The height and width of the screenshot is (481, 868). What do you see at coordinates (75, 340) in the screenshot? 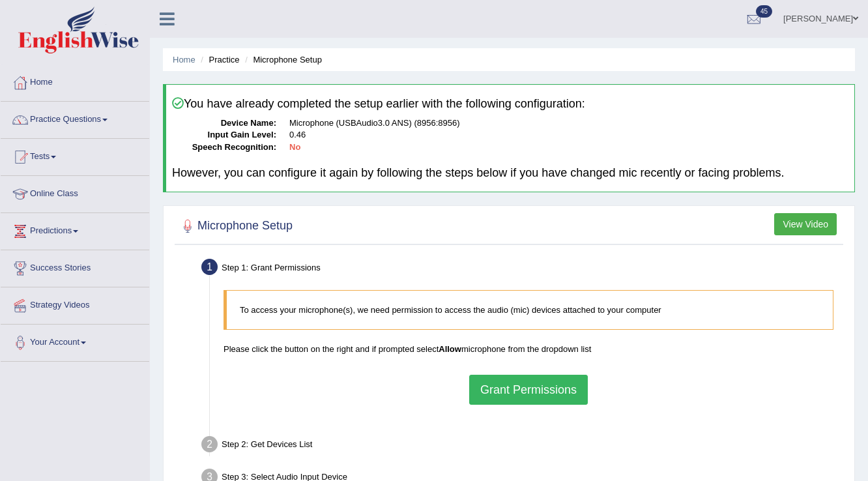
I see `a: Your Account` at bounding box center [75, 340].